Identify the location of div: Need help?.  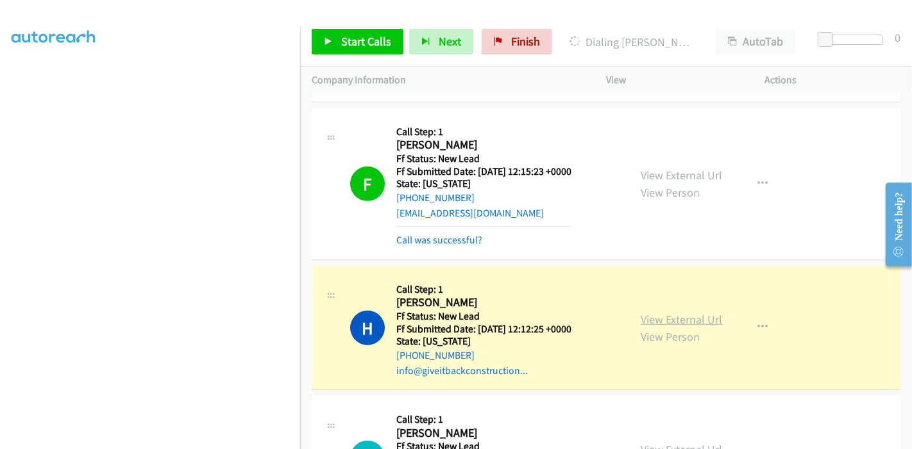
(23, 43).